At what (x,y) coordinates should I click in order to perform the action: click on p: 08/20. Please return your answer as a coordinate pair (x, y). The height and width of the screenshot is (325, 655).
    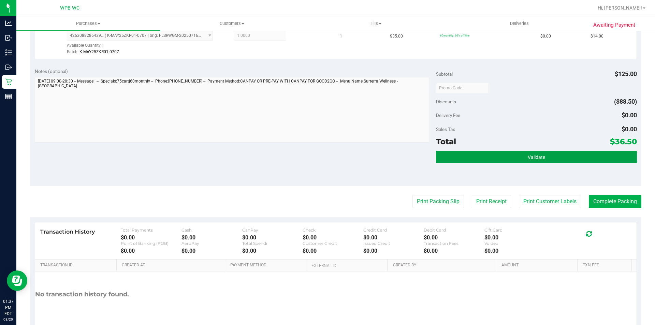
    Looking at the image, I should click on (8, 320).